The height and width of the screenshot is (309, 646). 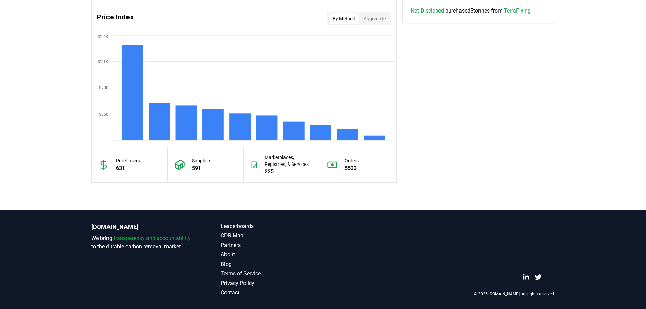 What do you see at coordinates (289, 172) in the screenshot?
I see `p: 225` at bounding box center [289, 172].